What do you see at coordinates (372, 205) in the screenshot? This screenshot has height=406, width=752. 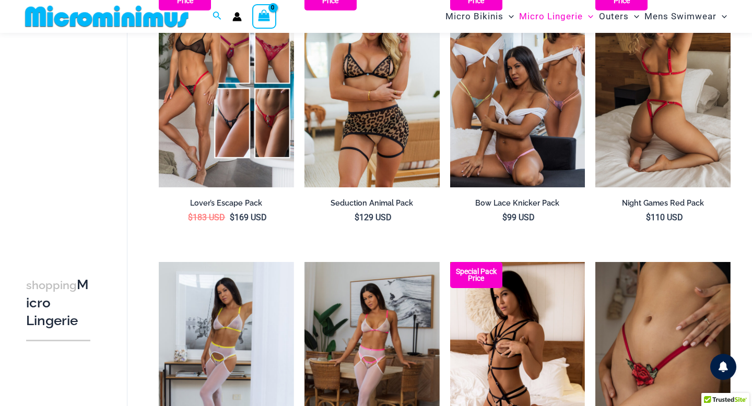 I see `a: Seduction Animal Pack` at bounding box center [372, 205].